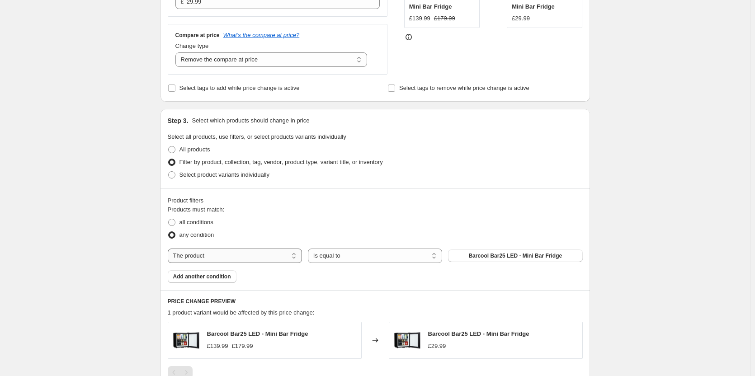 The height and width of the screenshot is (376, 755). I want to click on span: any condition, so click(197, 235).